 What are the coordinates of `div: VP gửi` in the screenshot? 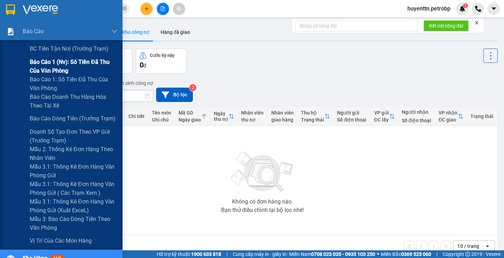 It's located at (381, 113).